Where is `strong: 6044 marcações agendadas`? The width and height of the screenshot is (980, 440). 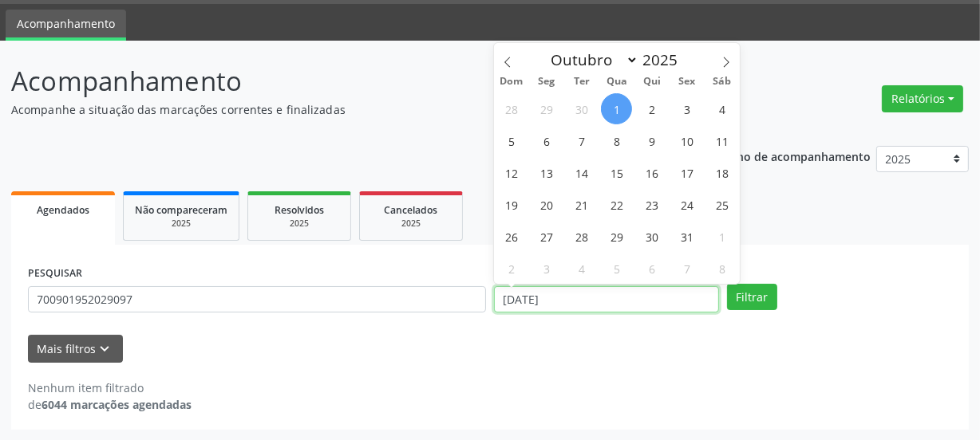
strong: 6044 marcações agendadas is located at coordinates (116, 404).